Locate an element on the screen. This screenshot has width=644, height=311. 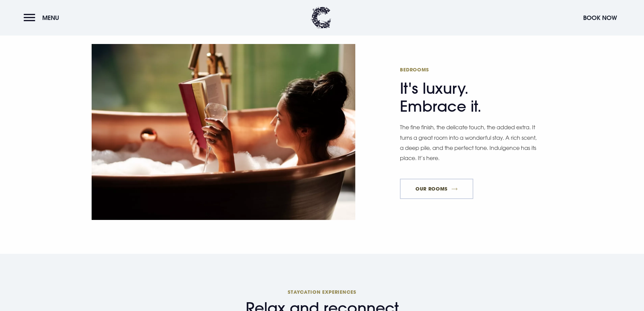
span: Staycation experiences is located at coordinates (322, 292).